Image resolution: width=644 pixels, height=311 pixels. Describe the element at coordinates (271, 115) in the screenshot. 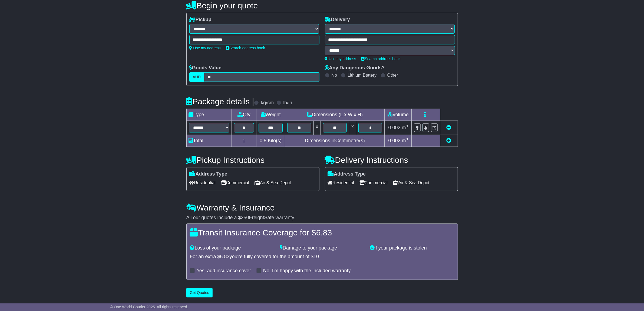

I see `td: Weight` at that location.